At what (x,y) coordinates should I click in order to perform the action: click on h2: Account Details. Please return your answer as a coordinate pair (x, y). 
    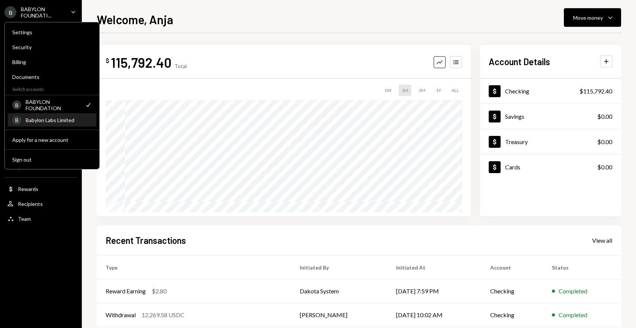
    Looking at the image, I should click on (519, 61).